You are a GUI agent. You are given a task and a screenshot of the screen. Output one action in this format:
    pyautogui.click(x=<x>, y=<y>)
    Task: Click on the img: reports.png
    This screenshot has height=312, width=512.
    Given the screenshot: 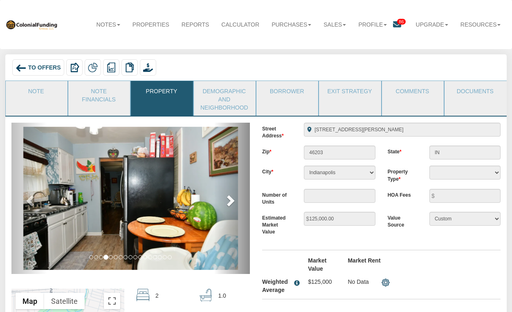 What is the action you would take?
    pyautogui.click(x=111, y=68)
    